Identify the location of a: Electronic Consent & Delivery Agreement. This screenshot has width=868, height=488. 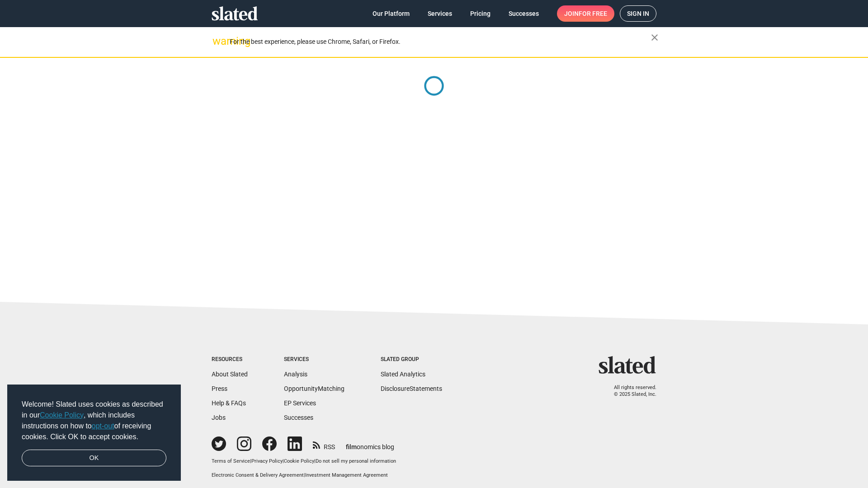
(258, 475).